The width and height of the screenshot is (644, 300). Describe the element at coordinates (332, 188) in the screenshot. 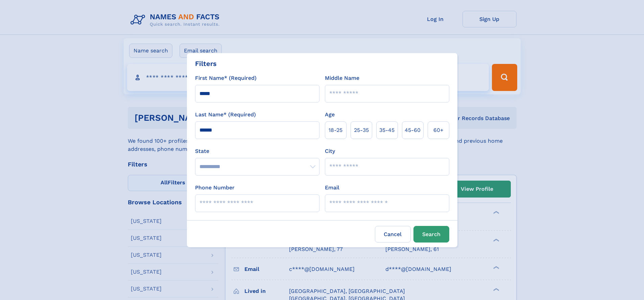

I see `label: Email` at that location.